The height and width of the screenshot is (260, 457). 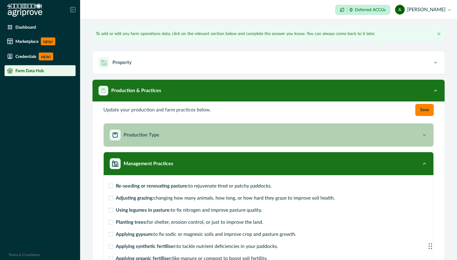 I want to click on p: Management Practices, so click(x=148, y=164).